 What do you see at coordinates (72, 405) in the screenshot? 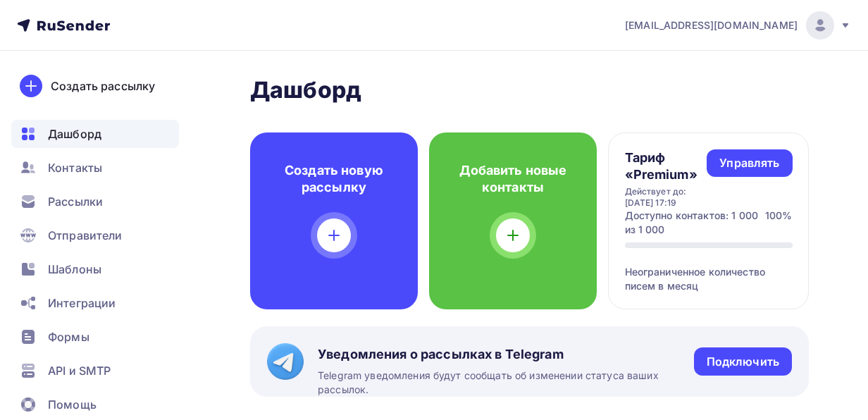
I see `span: Помощь` at bounding box center [72, 405].